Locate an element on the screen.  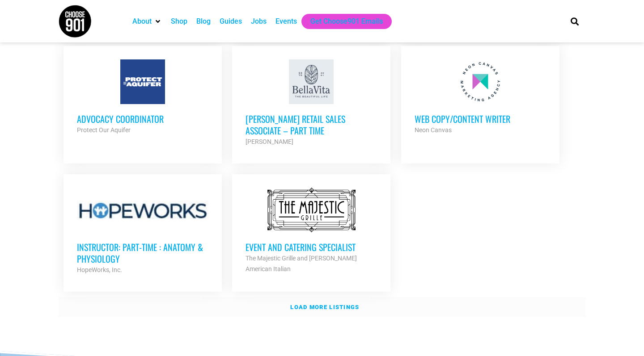
div: Jobs is located at coordinates (258, 21).